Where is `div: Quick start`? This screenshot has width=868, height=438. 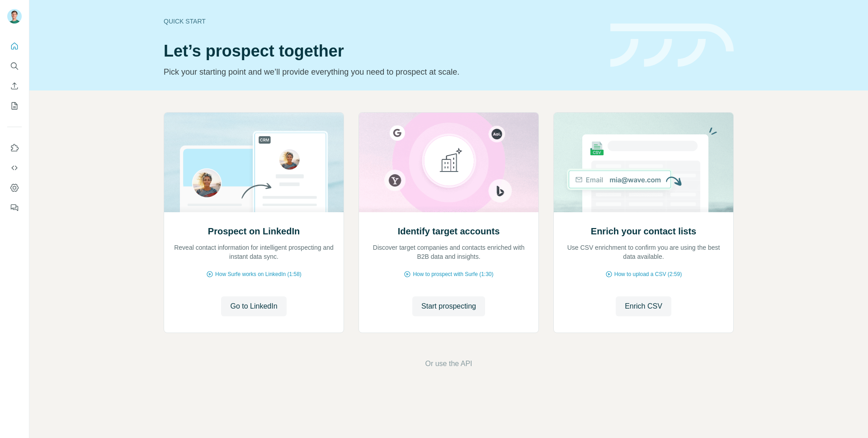
div: Quick start is located at coordinates (382, 21).